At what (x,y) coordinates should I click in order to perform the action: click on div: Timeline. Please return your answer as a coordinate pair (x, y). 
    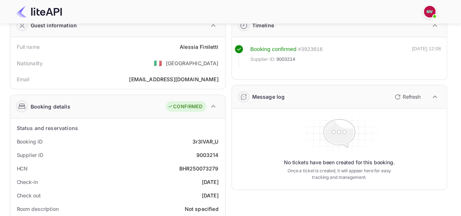
    Looking at the image, I should click on (263, 25).